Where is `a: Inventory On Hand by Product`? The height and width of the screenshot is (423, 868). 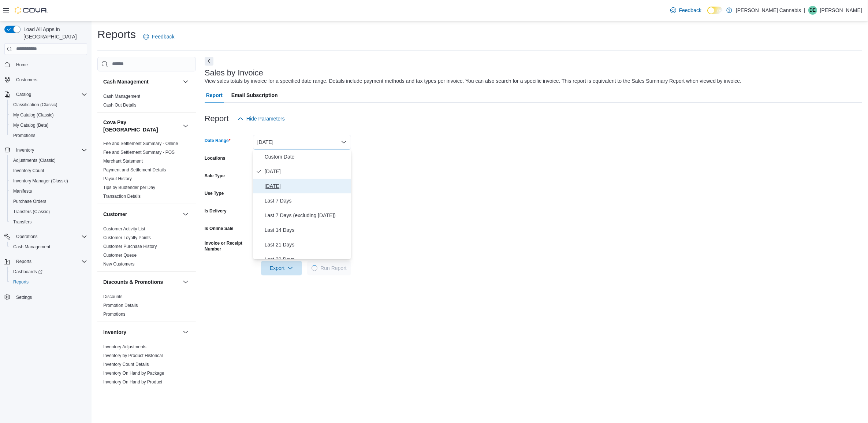
a: Inventory On Hand by Product is located at coordinates (132, 382).